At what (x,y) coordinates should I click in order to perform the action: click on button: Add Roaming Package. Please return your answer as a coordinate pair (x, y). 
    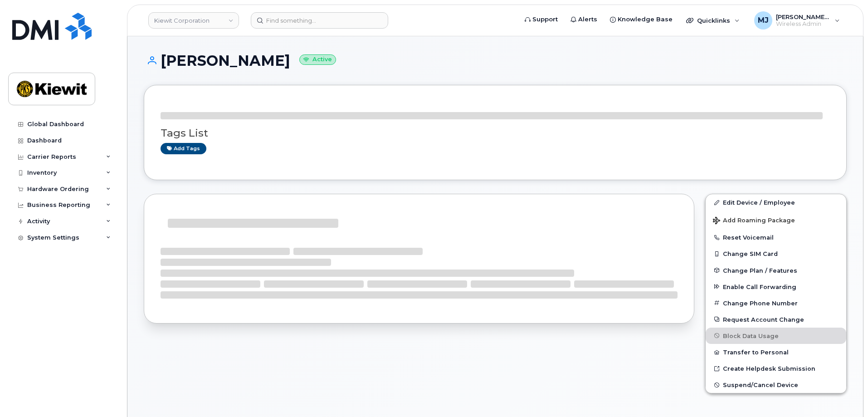
    Looking at the image, I should click on (775, 220).